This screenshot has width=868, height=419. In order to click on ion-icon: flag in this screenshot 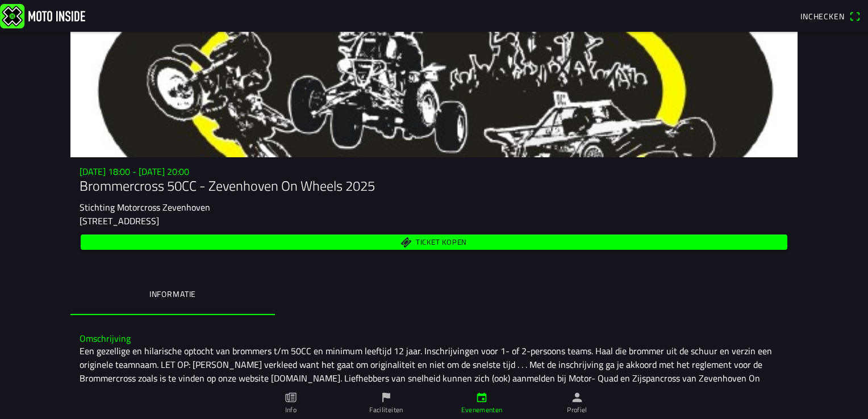, I will do `click(386, 398)`.